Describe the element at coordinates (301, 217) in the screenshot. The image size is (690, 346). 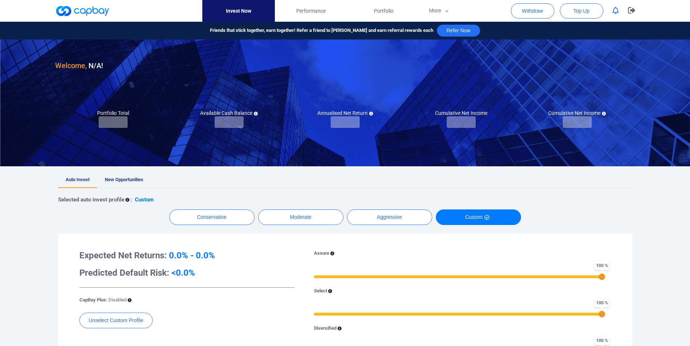
I see `button: Moderate` at that location.